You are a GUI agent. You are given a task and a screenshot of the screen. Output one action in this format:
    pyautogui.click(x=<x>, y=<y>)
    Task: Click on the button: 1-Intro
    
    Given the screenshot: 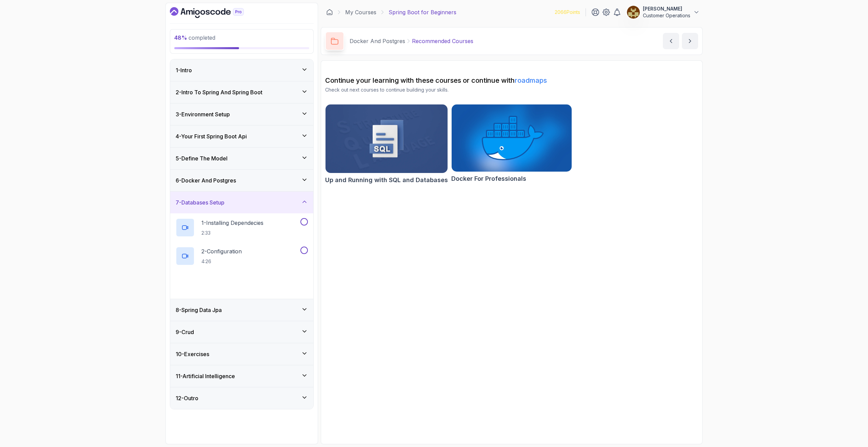 What is the action you would take?
    pyautogui.click(x=242, y=70)
    